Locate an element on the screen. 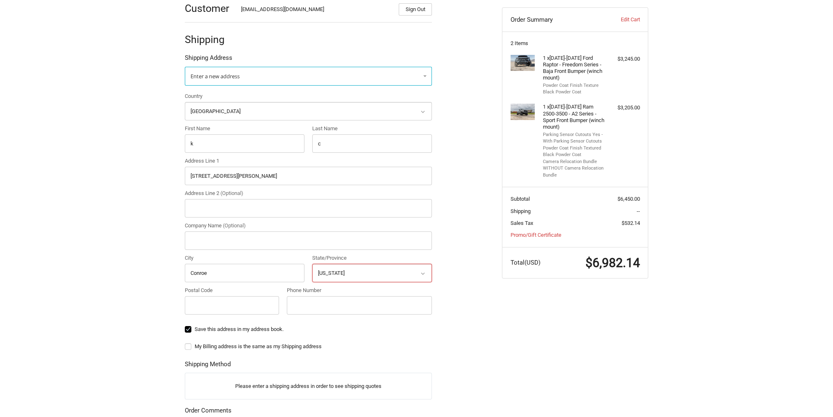 The height and width of the screenshot is (417, 833). li: Powder Coat Finish Texture Black Powder Coat is located at coordinates (574, 89).